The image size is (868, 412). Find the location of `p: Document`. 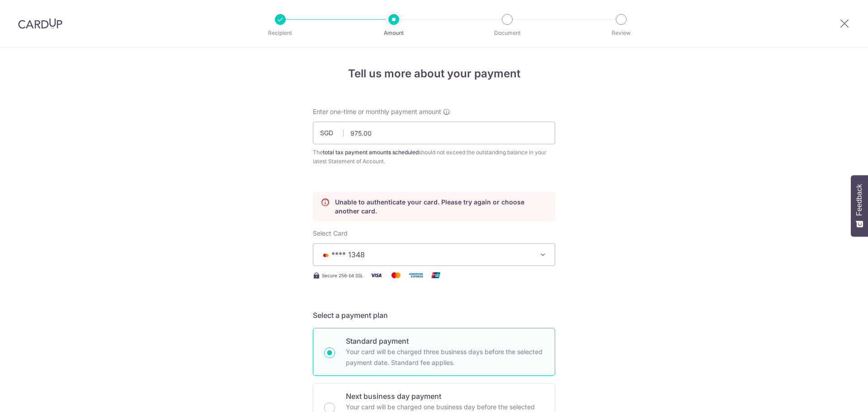

p: Document is located at coordinates (507, 33).